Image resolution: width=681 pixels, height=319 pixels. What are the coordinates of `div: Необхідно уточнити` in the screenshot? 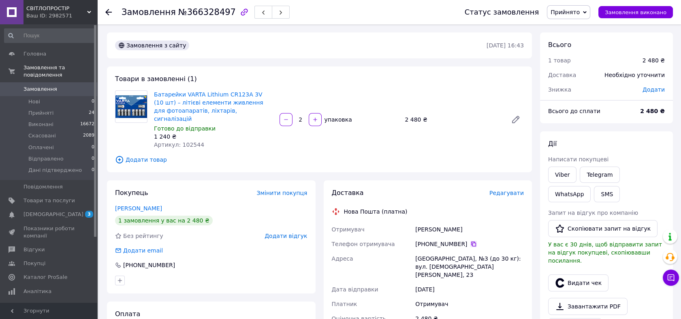 It's located at (634, 75).